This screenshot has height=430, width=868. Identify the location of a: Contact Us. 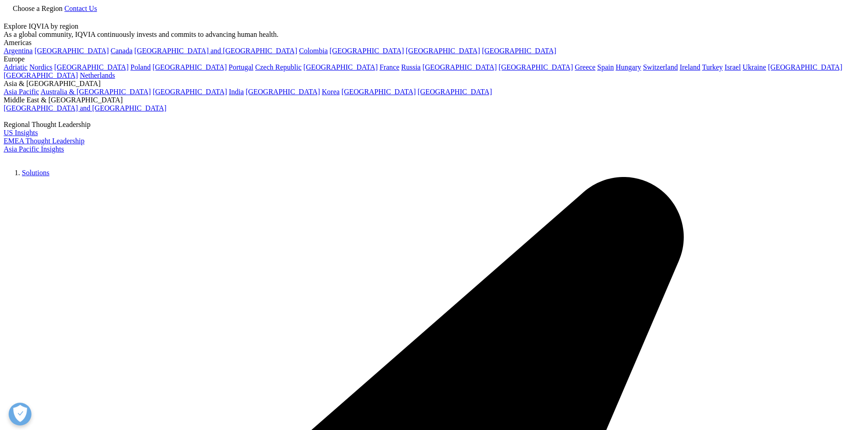
(81, 8).